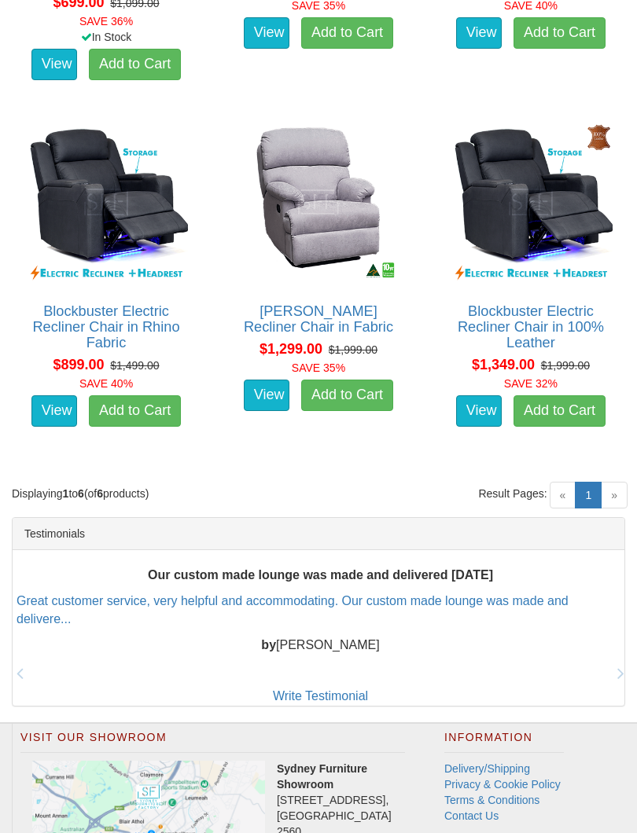 This screenshot has width=637, height=833. What do you see at coordinates (487, 769) in the screenshot?
I see `a: Delivery/Shipping` at bounding box center [487, 769].